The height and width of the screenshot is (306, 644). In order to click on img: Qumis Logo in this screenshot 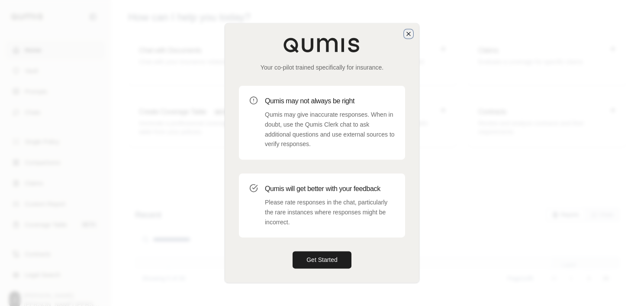, I will do `click(322, 45)`.